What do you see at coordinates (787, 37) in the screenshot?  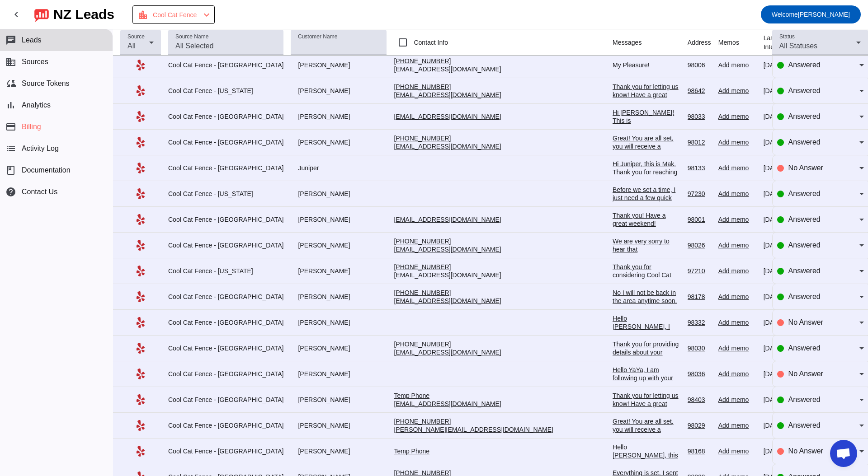 I see `mat-label: Status` at bounding box center [787, 37].